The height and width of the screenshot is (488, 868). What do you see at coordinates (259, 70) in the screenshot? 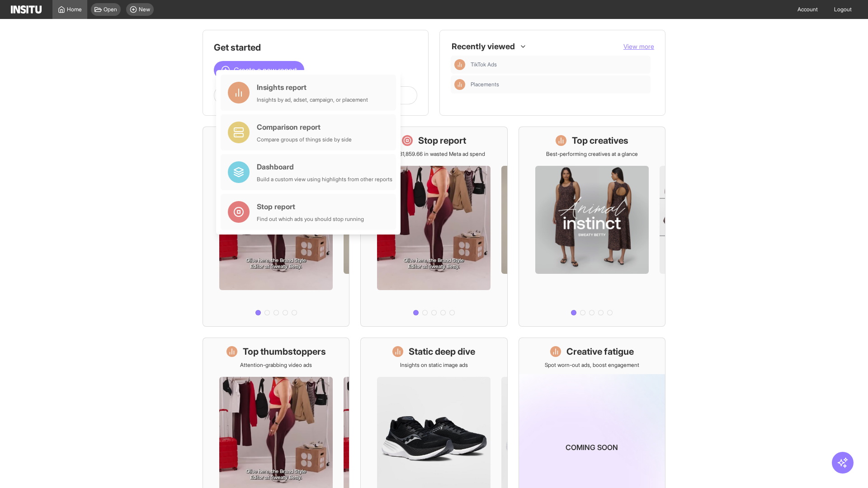
I see `button: Create a new report` at bounding box center [259, 70].